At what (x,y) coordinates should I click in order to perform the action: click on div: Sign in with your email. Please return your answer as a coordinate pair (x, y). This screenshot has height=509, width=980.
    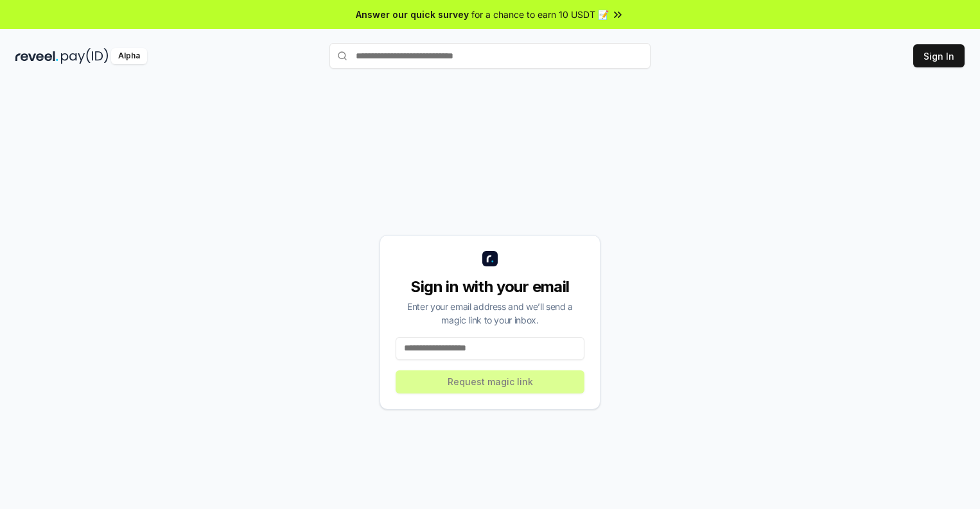
    Looking at the image, I should click on (490, 287).